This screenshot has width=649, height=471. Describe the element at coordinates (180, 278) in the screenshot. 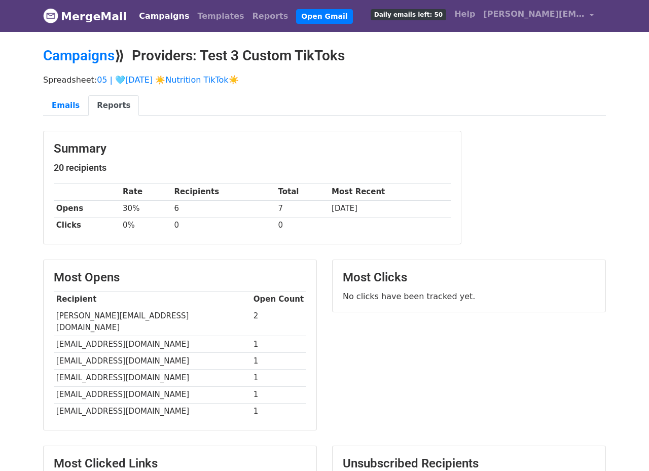

I see `h3: Most Opens` at that location.